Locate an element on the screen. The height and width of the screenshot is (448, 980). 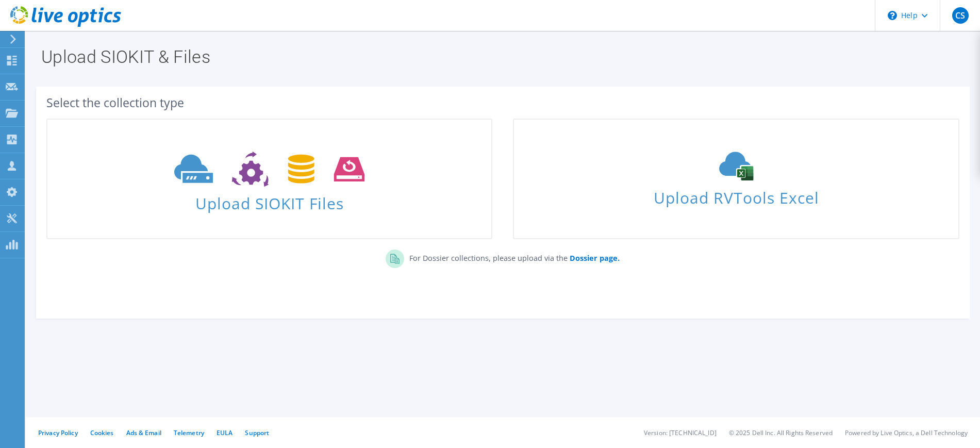
a: Cookies is located at coordinates (102, 432).